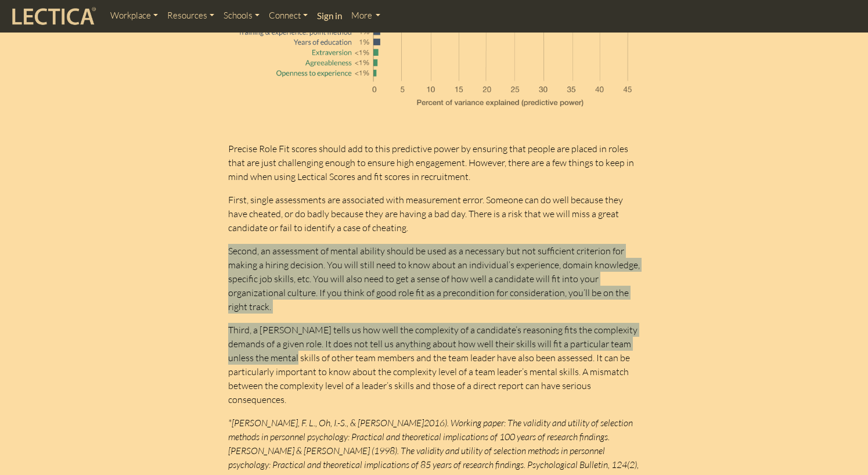 This screenshot has width=868, height=475. What do you see at coordinates (134, 16) in the screenshot?
I see `a: Workplace` at bounding box center [134, 16].